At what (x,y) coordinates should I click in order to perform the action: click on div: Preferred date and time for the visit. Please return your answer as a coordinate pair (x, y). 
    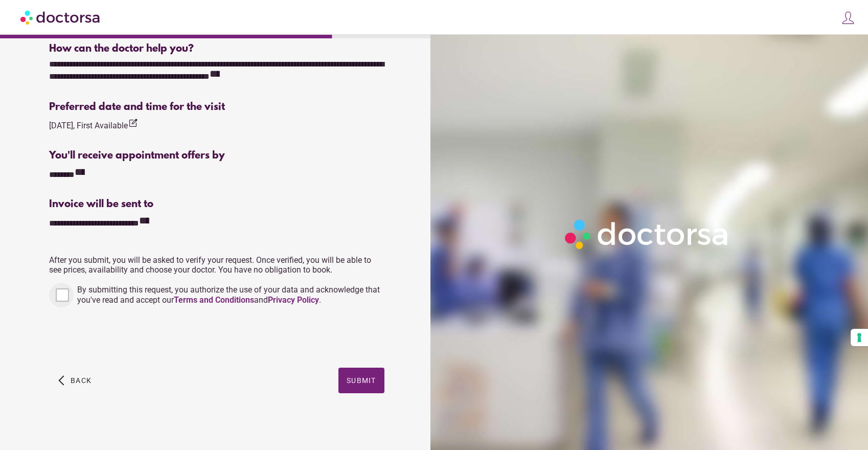
    Looking at the image, I should click on (217, 107).